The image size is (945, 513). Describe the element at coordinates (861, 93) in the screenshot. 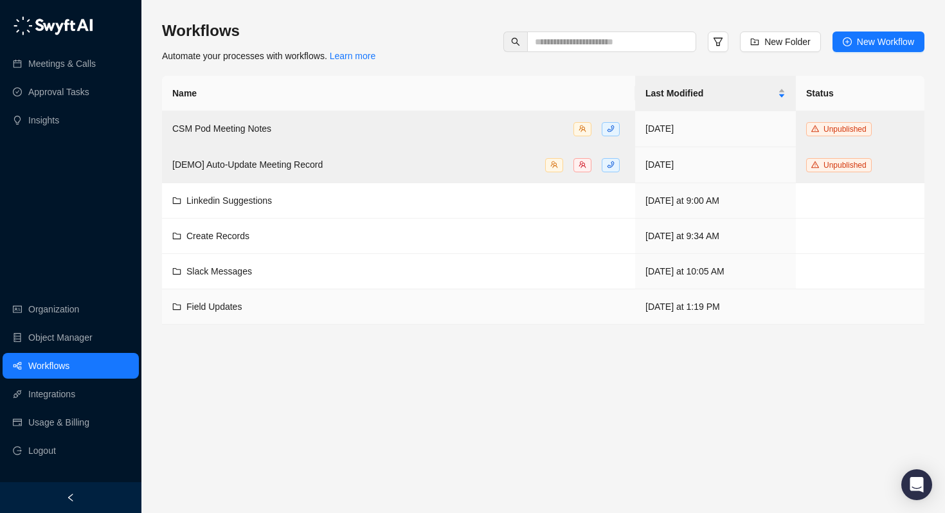

I see `th: Status` at that location.